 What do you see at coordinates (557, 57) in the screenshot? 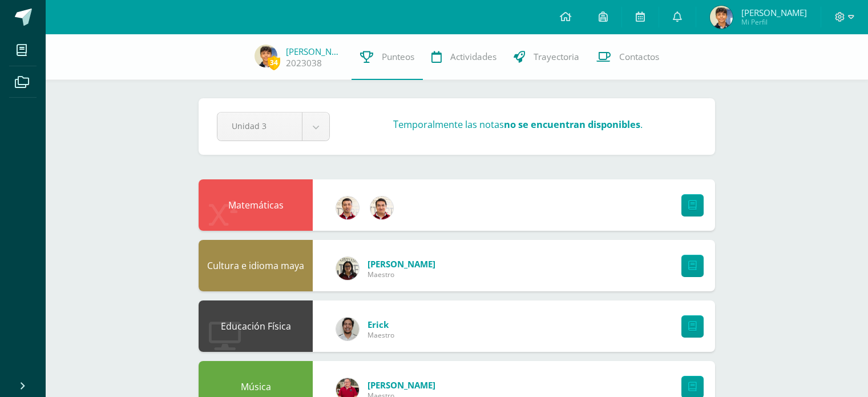
I see `span: Trayectoria` at bounding box center [557, 57].